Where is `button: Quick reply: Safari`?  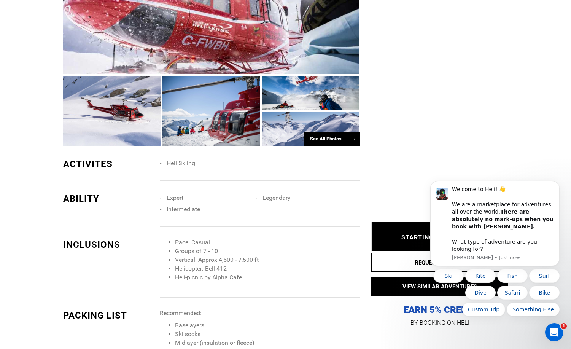
button: Quick reply: Safari is located at coordinates (94, 163).